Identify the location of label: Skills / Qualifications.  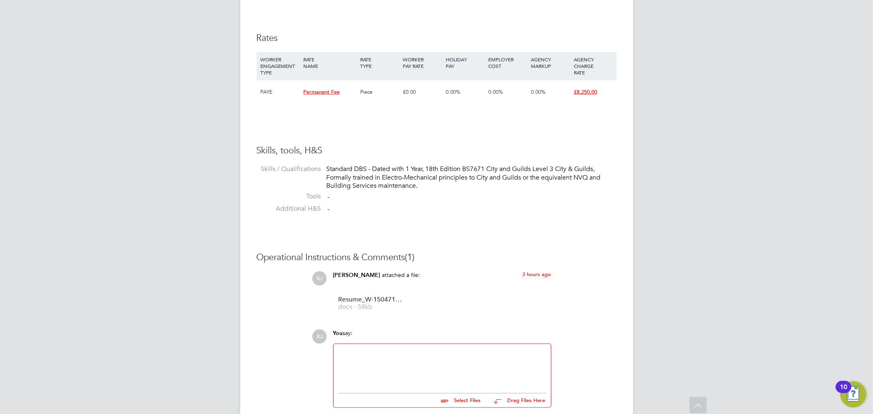
(289, 169).